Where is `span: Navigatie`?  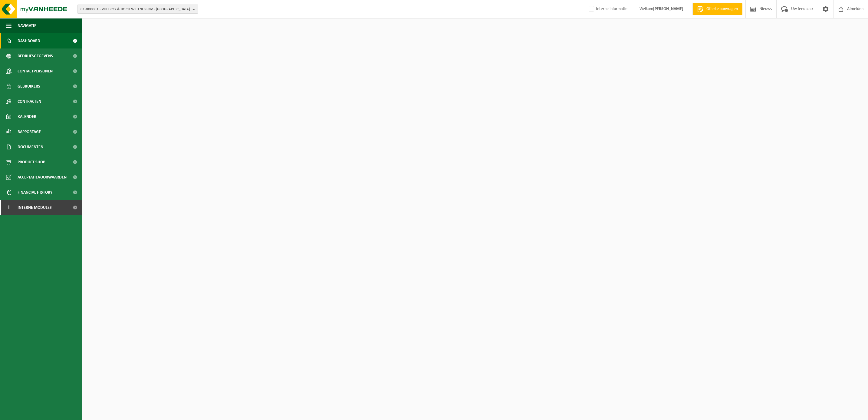
span: Navigatie is located at coordinates (27, 25).